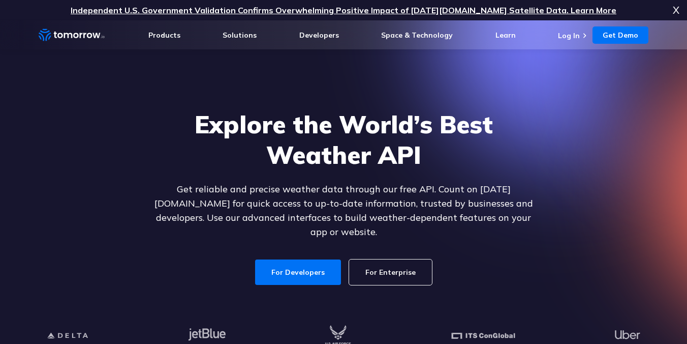 The width and height of the screenshot is (687, 344). I want to click on a: Developers, so click(319, 35).